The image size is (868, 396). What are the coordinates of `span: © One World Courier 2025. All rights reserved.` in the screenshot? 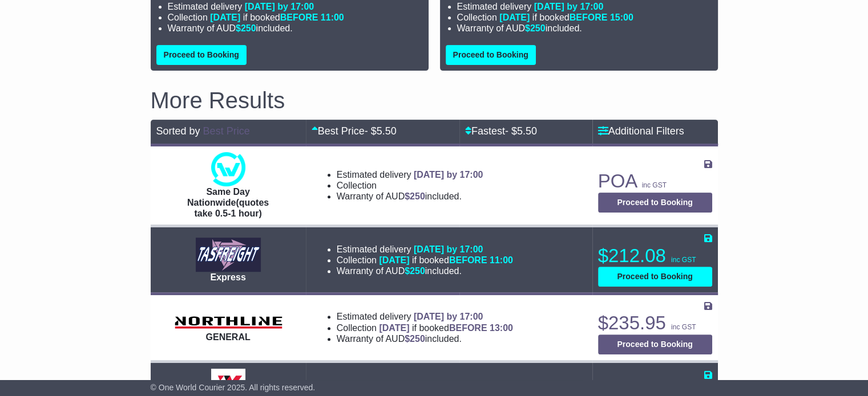 It's located at (233, 388).